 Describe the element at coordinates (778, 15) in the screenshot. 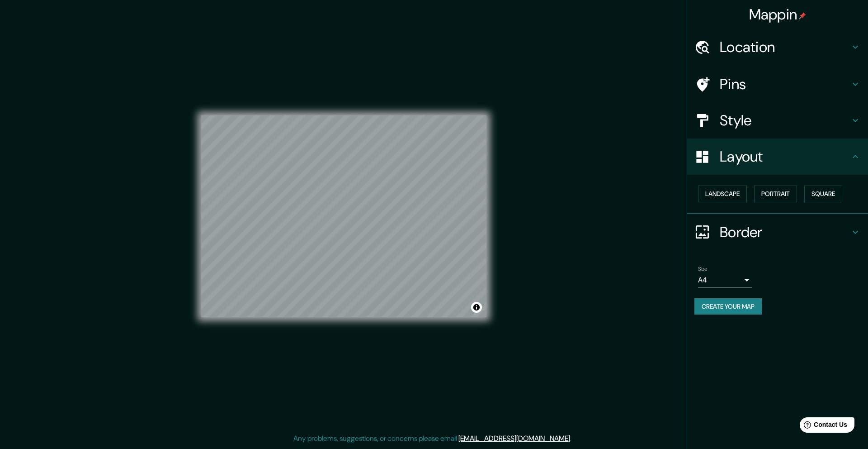

I see `h4: Mappin` at that location.